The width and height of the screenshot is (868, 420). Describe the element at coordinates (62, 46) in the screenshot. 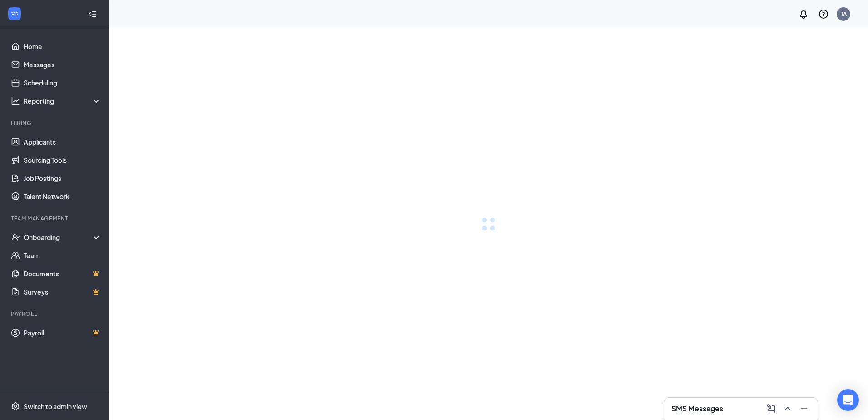

I see `a: Home` at that location.